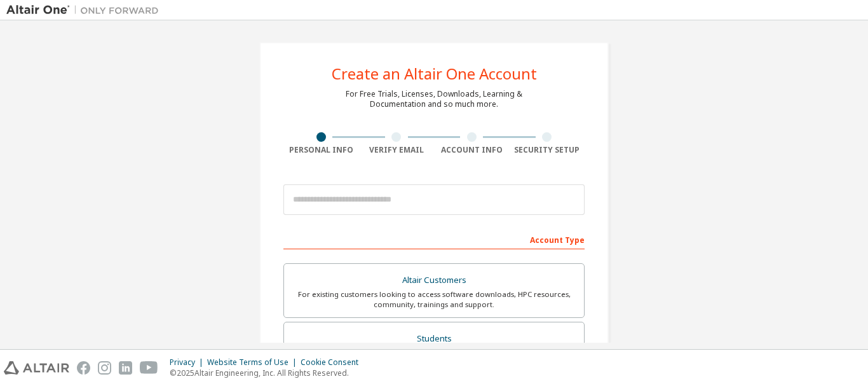 Image resolution: width=868 pixels, height=386 pixels. I want to click on img: facebook.svg, so click(83, 368).